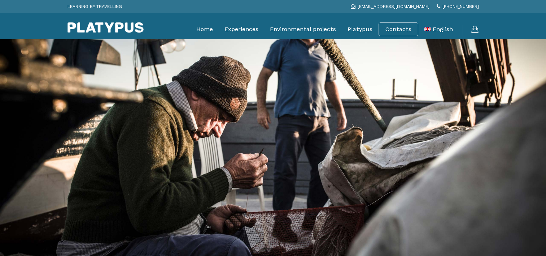 The width and height of the screenshot is (546, 256). What do you see at coordinates (105, 27) in the screenshot?
I see `img: Platypus` at bounding box center [105, 27].